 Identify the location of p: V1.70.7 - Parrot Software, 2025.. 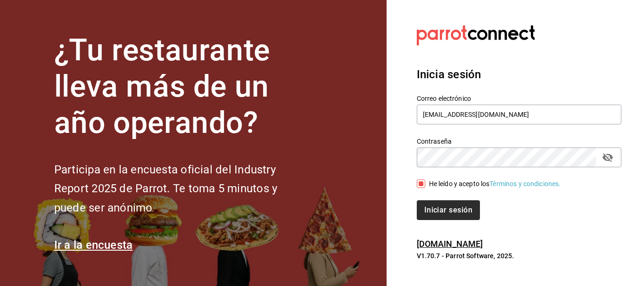
(519, 256).